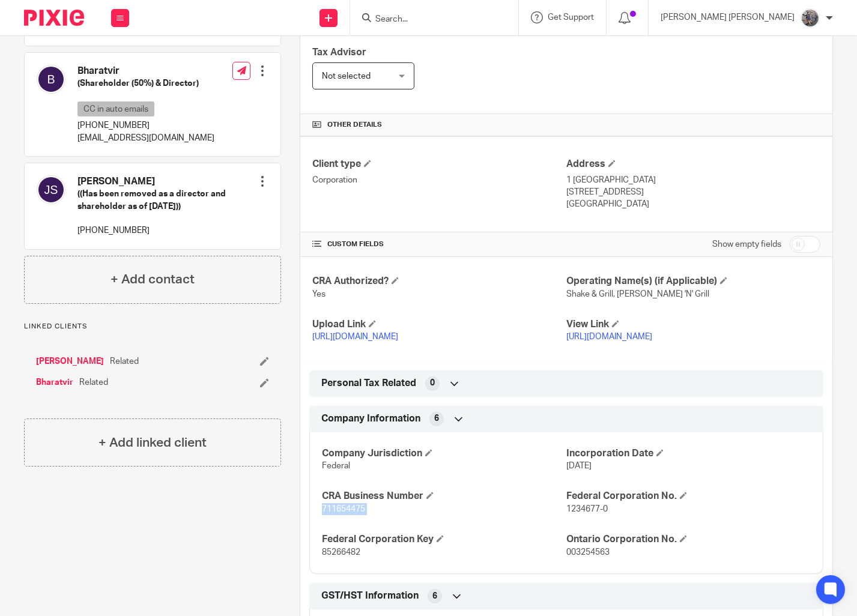  Describe the element at coordinates (341, 552) in the screenshot. I see `span: 85266482` at that location.